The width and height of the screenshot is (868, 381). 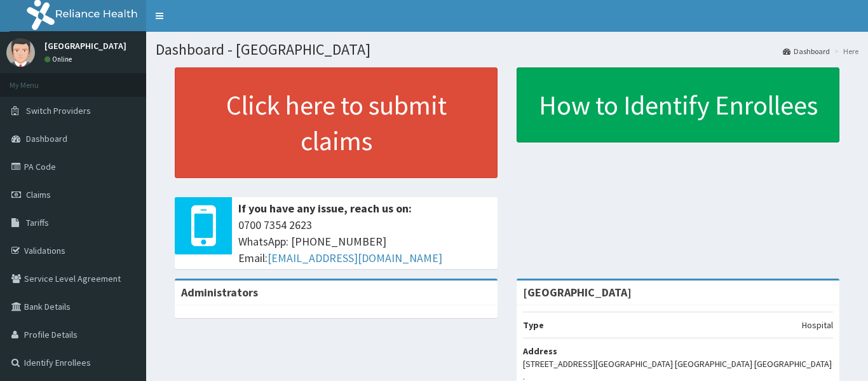 I want to click on a: How to Identify Enrollees, so click(x=678, y=105).